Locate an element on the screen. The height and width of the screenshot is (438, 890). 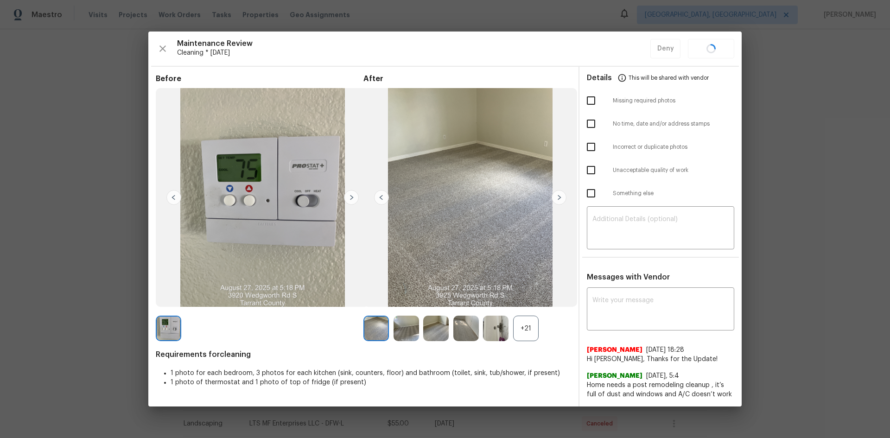
span: Before is located at coordinates (260, 79).